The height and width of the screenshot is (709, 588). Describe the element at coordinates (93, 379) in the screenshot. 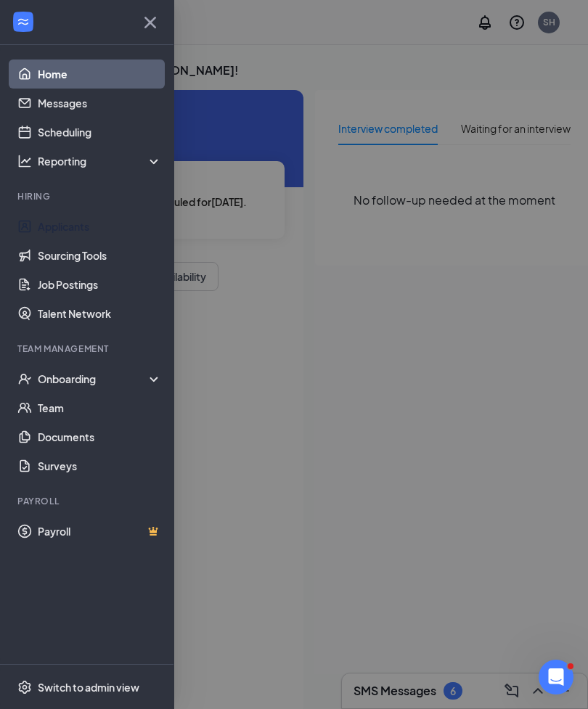

I see `div: Onboarding` at that location.